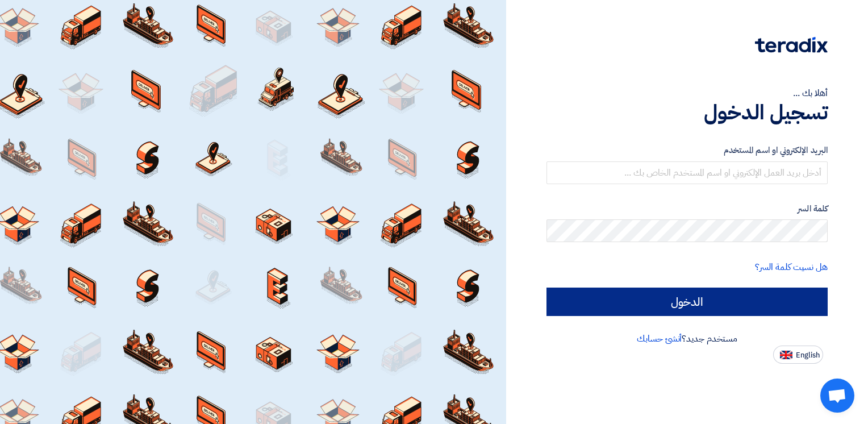 This screenshot has width=868, height=424. Describe the element at coordinates (687, 302) in the screenshot. I see `input: الدخول` at that location.